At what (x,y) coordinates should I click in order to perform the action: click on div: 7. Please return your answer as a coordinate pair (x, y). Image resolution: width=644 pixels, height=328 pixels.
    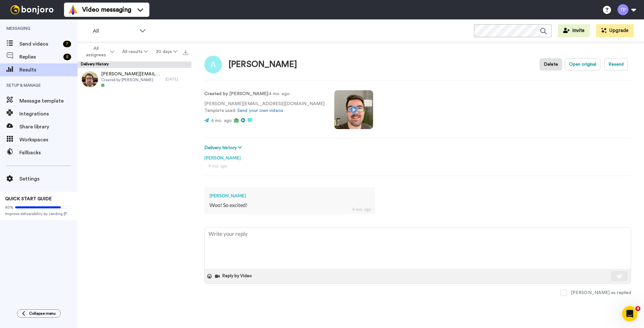
    Looking at the image, I should click on (67, 44).